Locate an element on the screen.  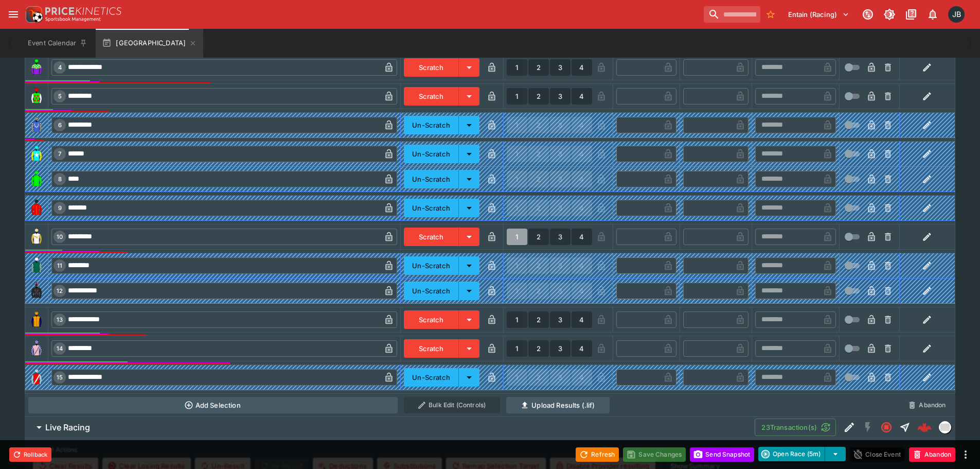
img: runner 11 is located at coordinates (37, 265).